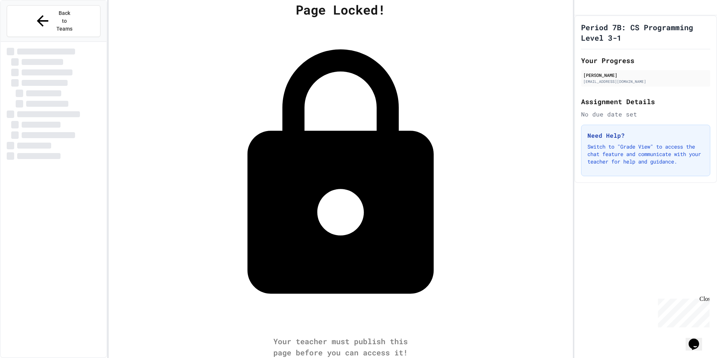 The height and width of the screenshot is (358, 717). Describe the element at coordinates (646, 136) in the screenshot. I see `h3: Need Help?` at that location.